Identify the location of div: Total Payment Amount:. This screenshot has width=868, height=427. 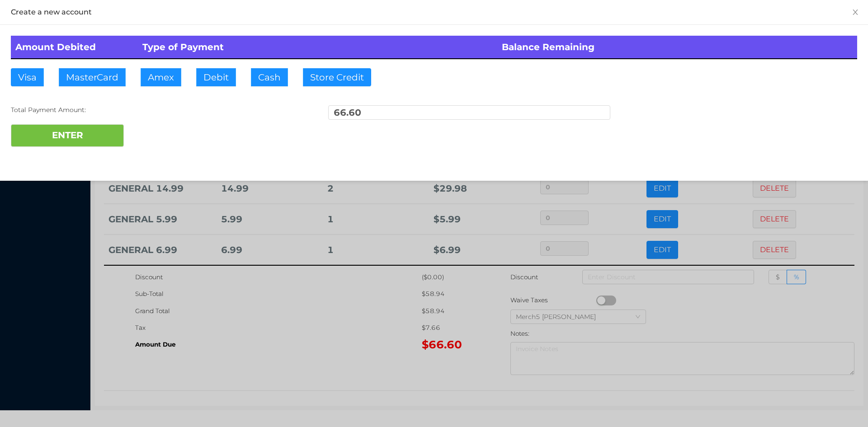
(151, 110).